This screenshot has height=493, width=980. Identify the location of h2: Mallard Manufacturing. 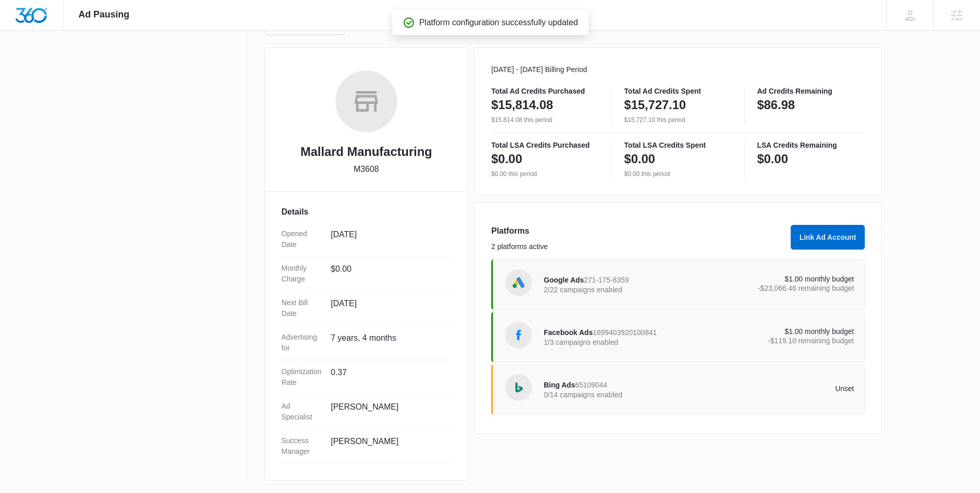
(366, 152).